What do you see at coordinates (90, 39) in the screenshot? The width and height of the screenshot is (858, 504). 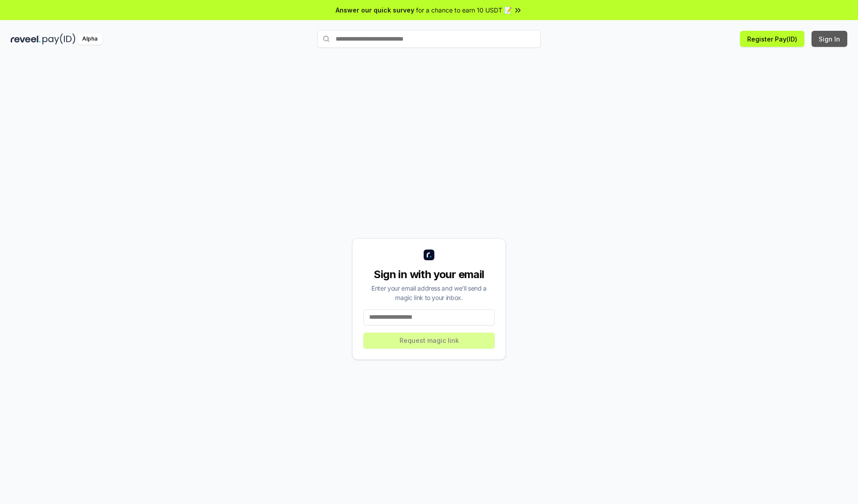 I see `div: Alpha` at bounding box center [90, 39].